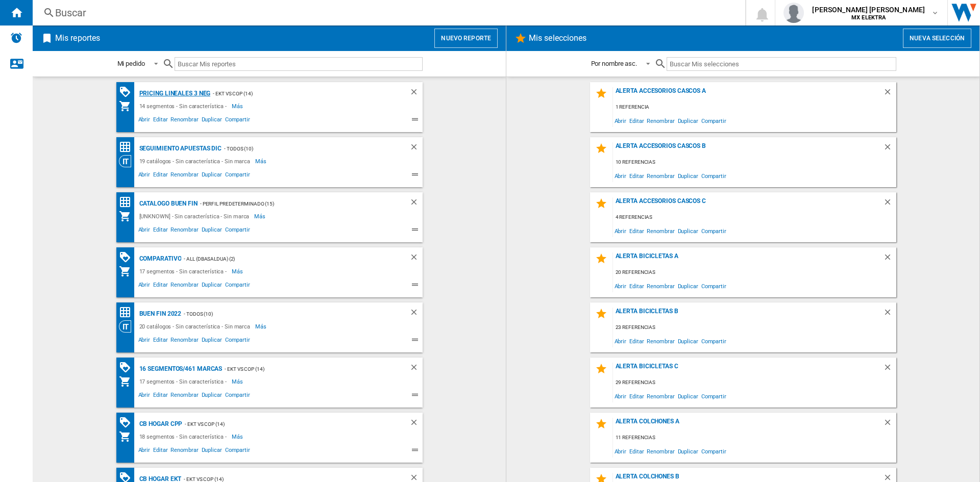 This screenshot has height=482, width=980. What do you see at coordinates (305, 148) in the screenshot?
I see `div: - Todos (10)` at bounding box center [305, 148].